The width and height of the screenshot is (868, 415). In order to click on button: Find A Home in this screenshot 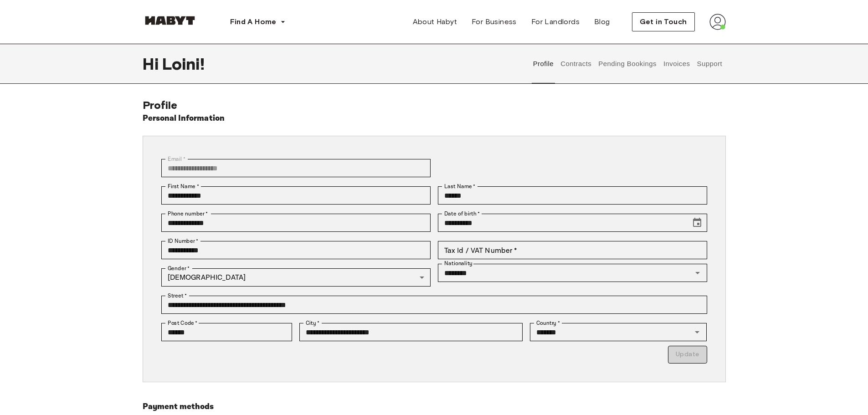, I will do `click(258, 22)`.